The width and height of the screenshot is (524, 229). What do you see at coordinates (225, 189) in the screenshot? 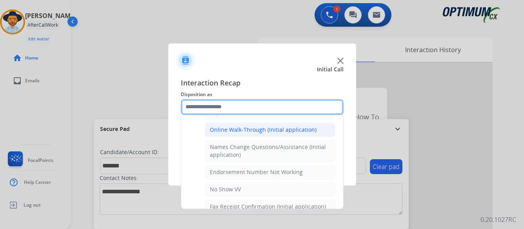
I see `div: No Show VV` at bounding box center [225, 189].